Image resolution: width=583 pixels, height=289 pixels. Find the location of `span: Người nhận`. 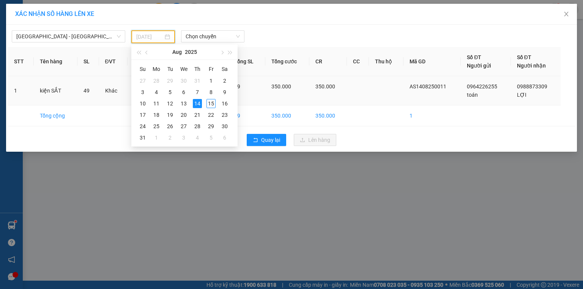

span: Người nhận is located at coordinates (532, 66).